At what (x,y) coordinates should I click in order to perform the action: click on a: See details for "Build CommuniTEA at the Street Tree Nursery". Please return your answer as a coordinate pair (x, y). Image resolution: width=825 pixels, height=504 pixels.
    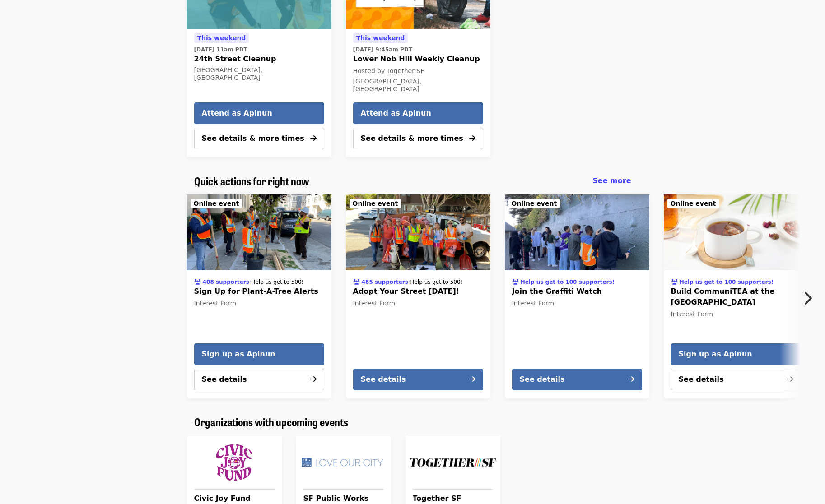
    Looking at the image, I should click on (736, 297).